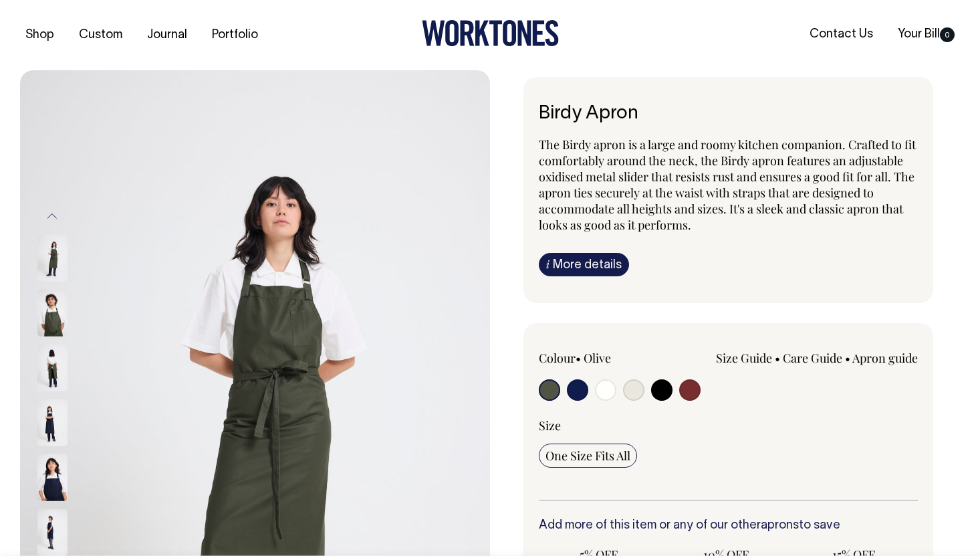  What do you see at coordinates (234, 34) in the screenshot?
I see `a: Portfolio` at bounding box center [234, 34].